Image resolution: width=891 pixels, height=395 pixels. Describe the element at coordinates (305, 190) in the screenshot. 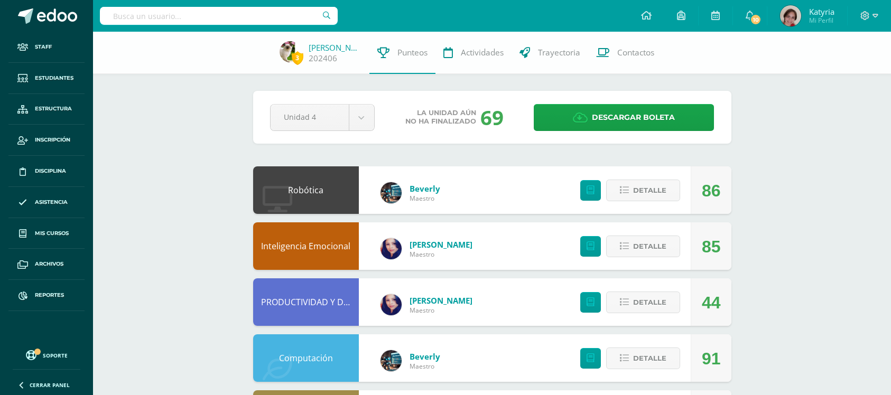

I see `a: Robótica` at that location.